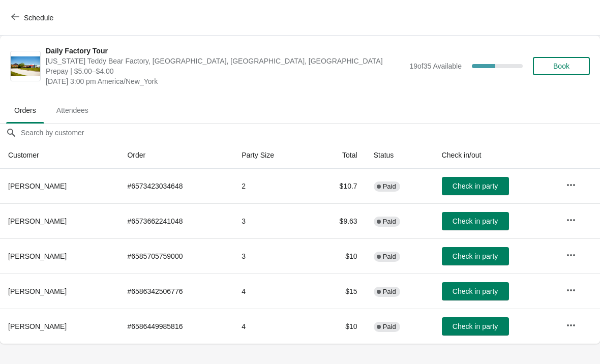 The image size is (600, 364). Describe the element at coordinates (435, 66) in the screenshot. I see `span: 19 of 35 Available` at that location.